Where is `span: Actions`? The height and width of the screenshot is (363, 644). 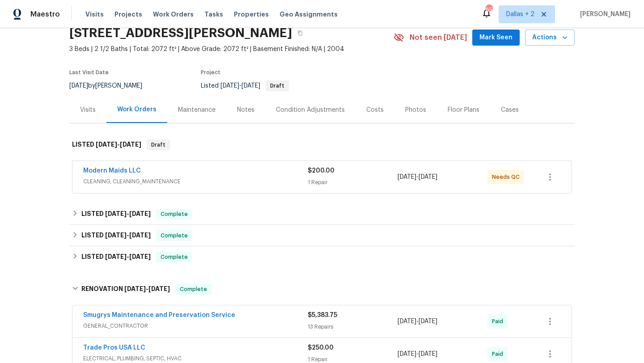 span: Actions is located at coordinates (549, 37).